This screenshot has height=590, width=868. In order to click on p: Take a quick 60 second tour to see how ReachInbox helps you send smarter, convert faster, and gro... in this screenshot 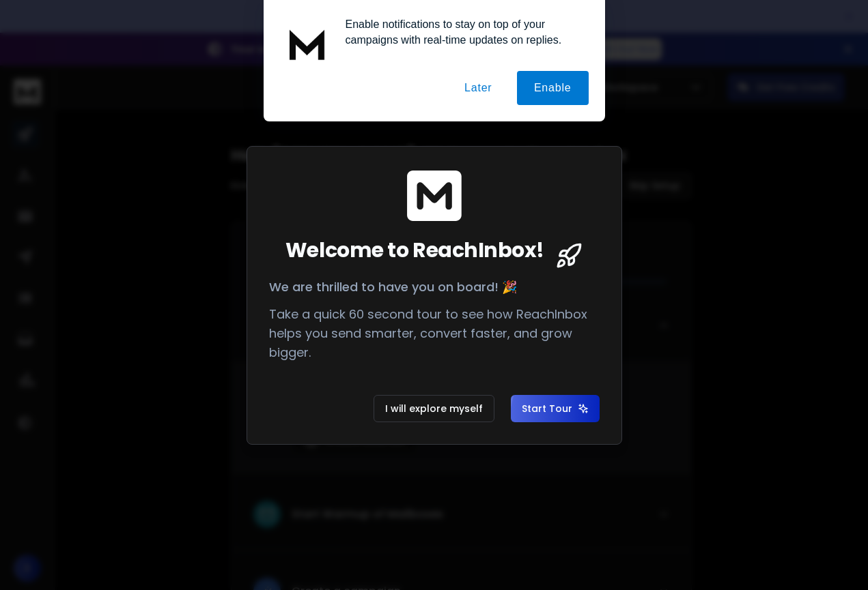, I will do `click(434, 334)`.